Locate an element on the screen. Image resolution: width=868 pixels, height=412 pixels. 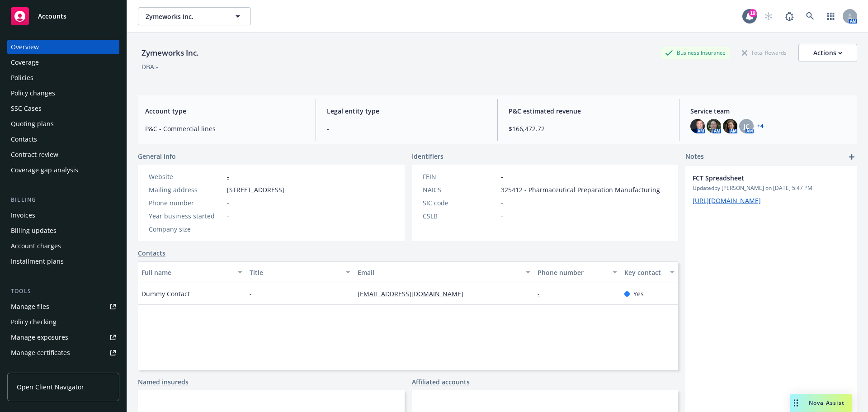
span: Identifiers is located at coordinates (428, 156).